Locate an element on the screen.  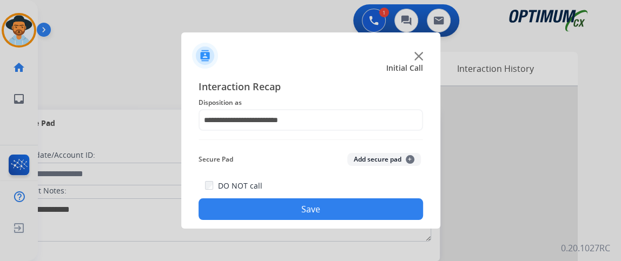
span: Initial Call is located at coordinates (405, 68).